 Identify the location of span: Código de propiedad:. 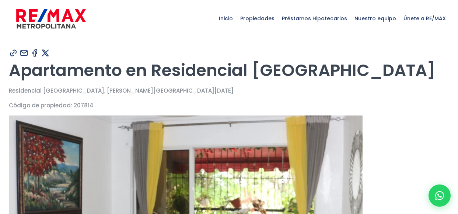
(40, 105).